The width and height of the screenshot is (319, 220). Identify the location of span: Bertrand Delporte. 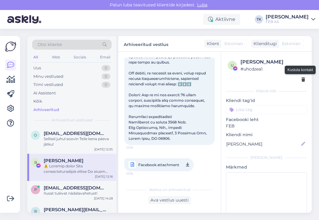
(63, 161).